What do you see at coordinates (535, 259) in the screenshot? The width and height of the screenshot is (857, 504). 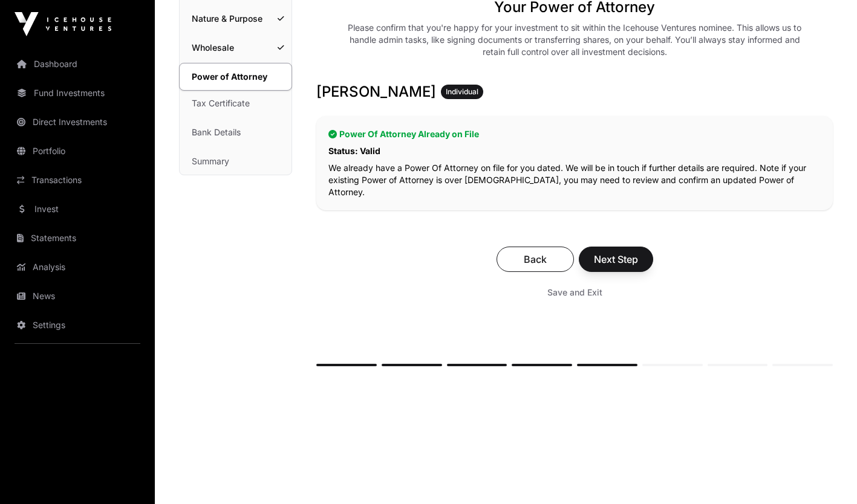 I see `button: Back` at bounding box center [535, 259].